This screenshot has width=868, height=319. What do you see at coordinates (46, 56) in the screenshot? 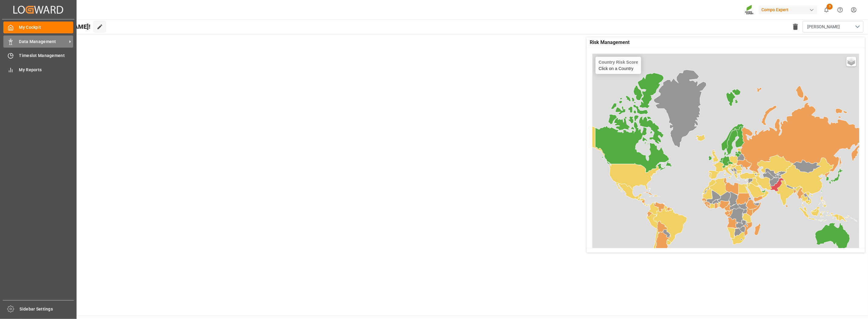
I see `span: Timeslot Management` at bounding box center [46, 56].